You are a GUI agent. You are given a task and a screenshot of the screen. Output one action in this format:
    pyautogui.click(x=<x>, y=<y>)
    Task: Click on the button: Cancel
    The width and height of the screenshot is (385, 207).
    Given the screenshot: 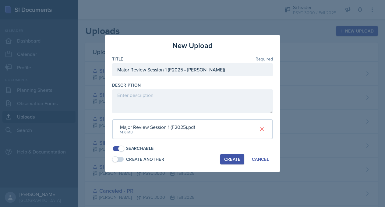 What is the action you would take?
    pyautogui.click(x=260, y=160)
    